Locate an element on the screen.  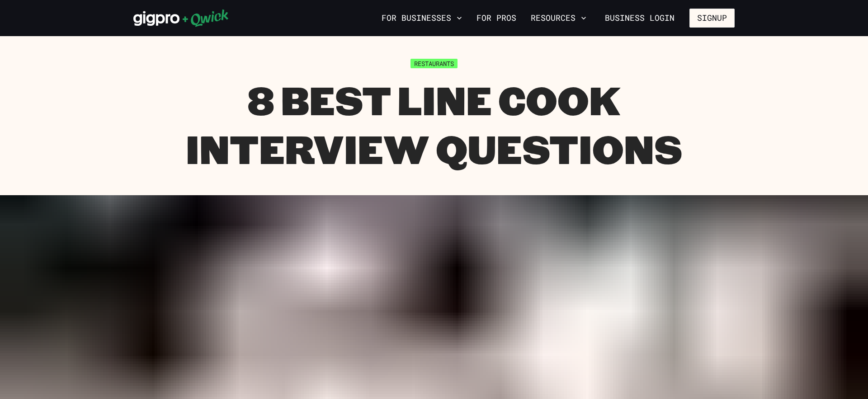
button: Signup is located at coordinates (712, 18).